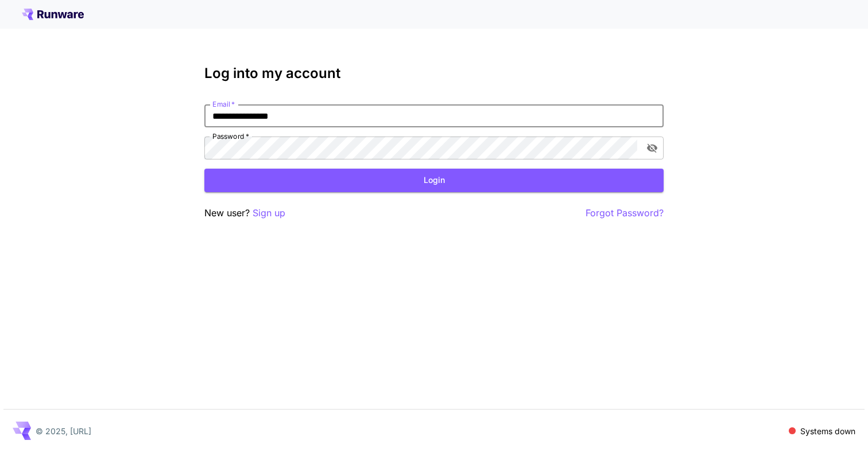  I want to click on p: Sign up, so click(268, 213).